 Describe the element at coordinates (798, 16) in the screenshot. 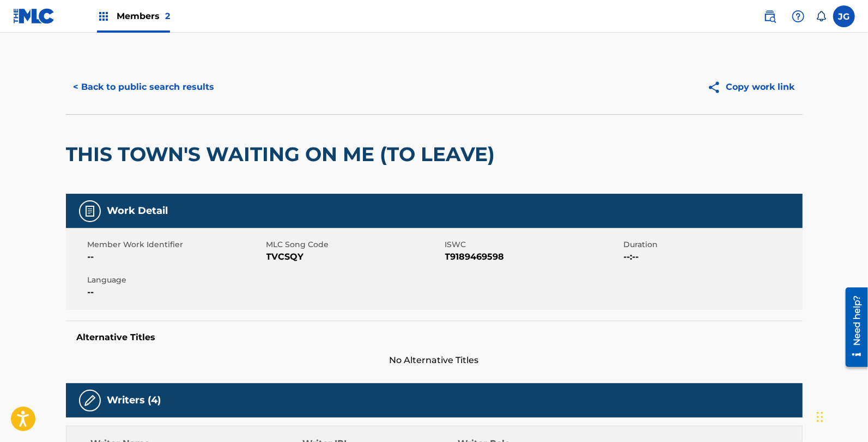

I see `img: help` at that location.